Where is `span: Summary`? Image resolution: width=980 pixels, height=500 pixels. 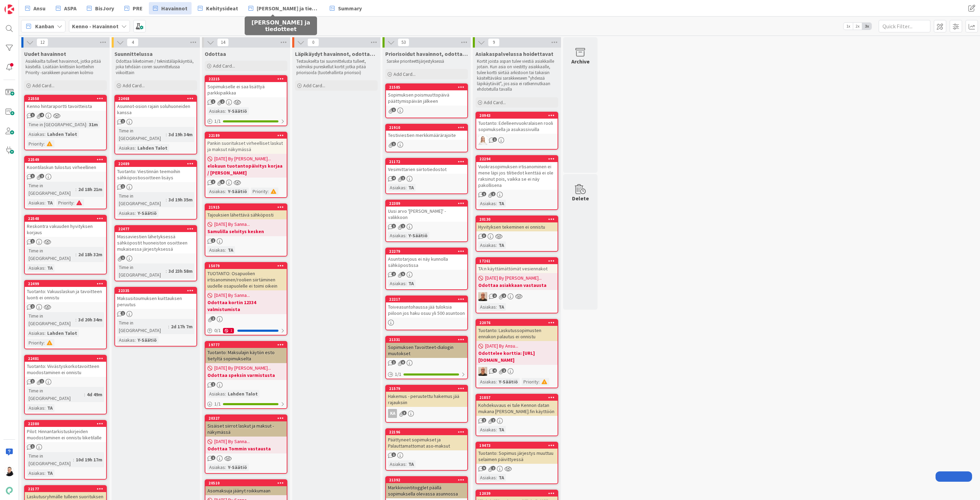
span: Summary is located at coordinates (350, 8).